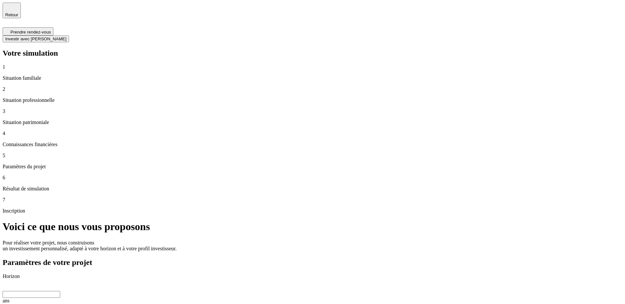 The width and height of the screenshot is (625, 304). I want to click on h2: Votre simulation, so click(312, 53).